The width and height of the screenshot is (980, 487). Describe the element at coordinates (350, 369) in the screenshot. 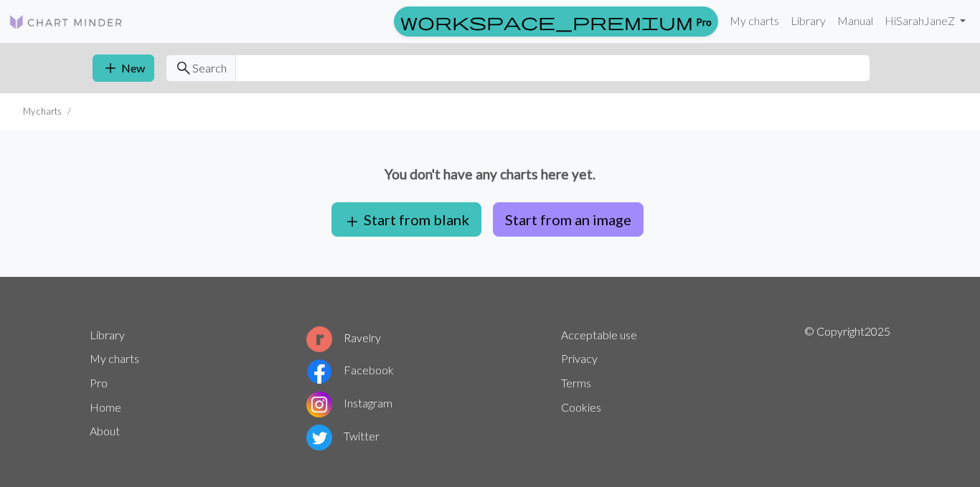

I see `a: Facebook` at that location.